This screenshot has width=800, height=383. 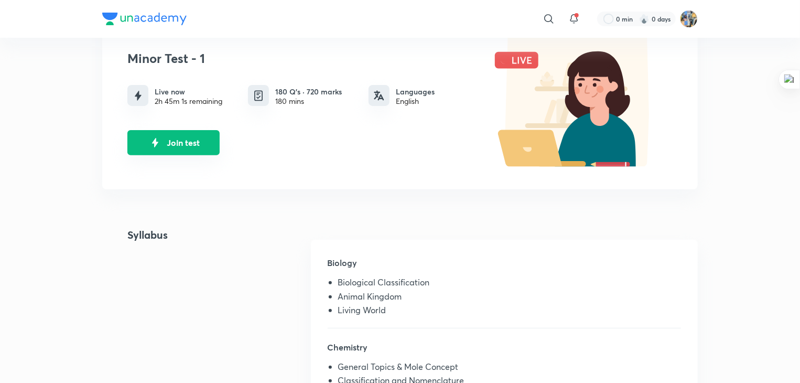 What do you see at coordinates (504, 351) in the screenshot?
I see `h5: Chemistry` at bounding box center [504, 351].